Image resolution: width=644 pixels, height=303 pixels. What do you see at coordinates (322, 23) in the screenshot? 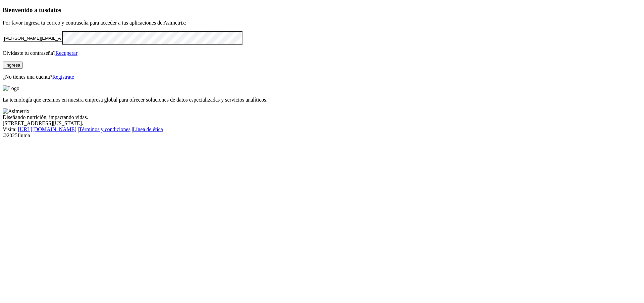
I see `p: Por favor ingresa tu correo y contraseña para acceder a tus aplicaciones de Asimetrix:` at bounding box center [322, 23].